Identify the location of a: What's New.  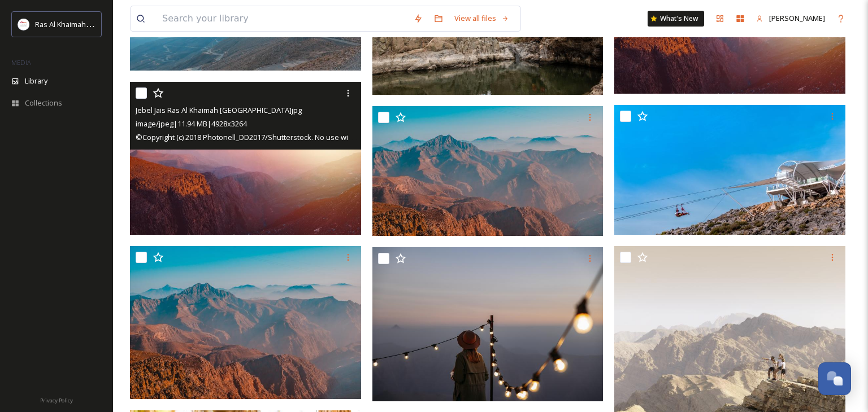
(676, 18).